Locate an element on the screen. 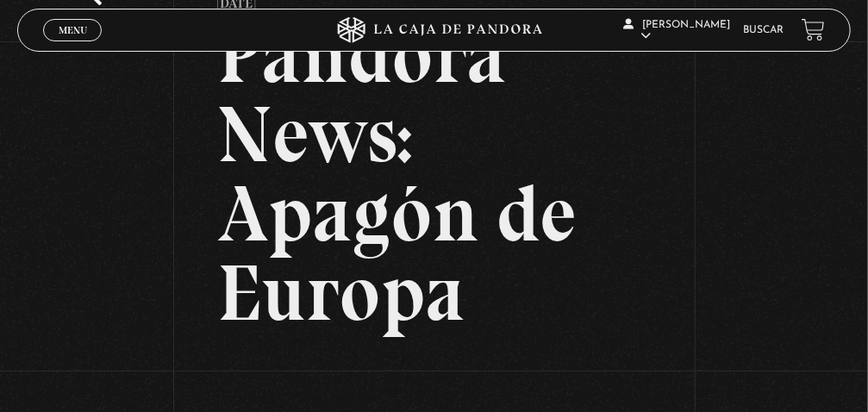  span: Cerrar is located at coordinates (72, 45).